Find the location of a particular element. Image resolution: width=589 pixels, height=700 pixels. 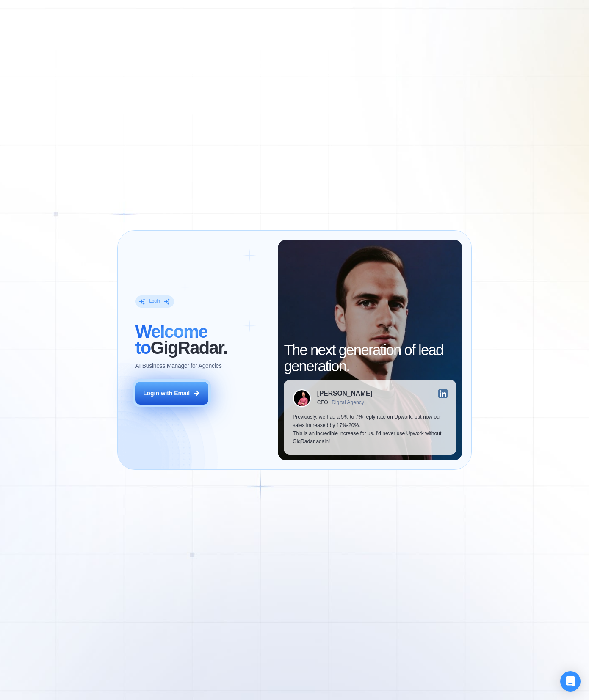

div: CEO is located at coordinates (323, 403).